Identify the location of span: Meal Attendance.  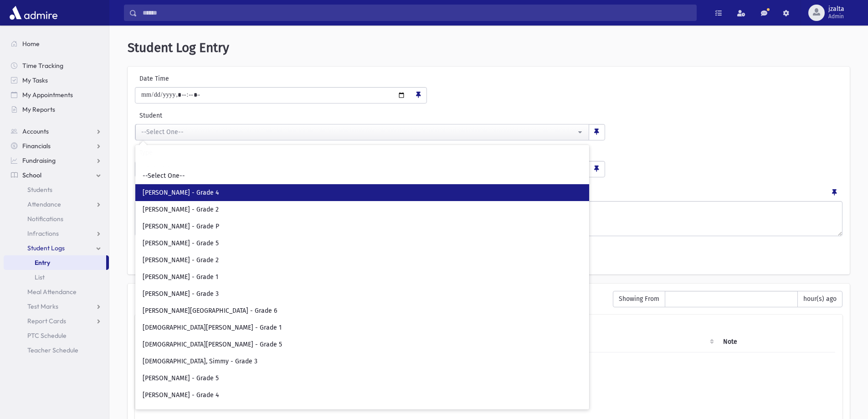
(52, 292).